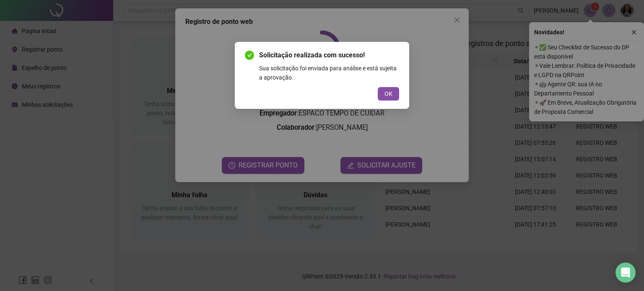 Image resolution: width=644 pixels, height=291 pixels. What do you see at coordinates (388, 94) in the screenshot?
I see `button: OK` at bounding box center [388, 94].